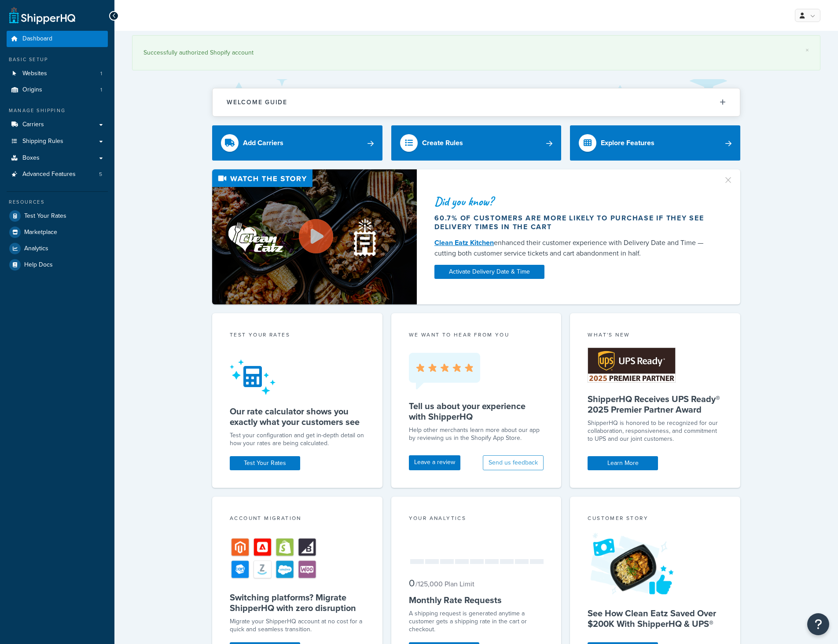  What do you see at coordinates (100, 175) in the screenshot?
I see `span: 5` at bounding box center [100, 175].